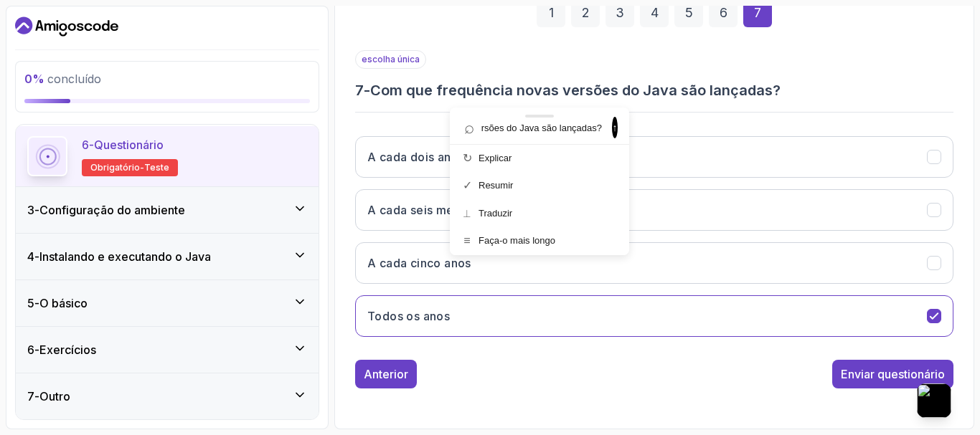 Image resolution: width=980 pixels, height=435 pixels. I want to click on font: Exercícios, so click(68, 350).